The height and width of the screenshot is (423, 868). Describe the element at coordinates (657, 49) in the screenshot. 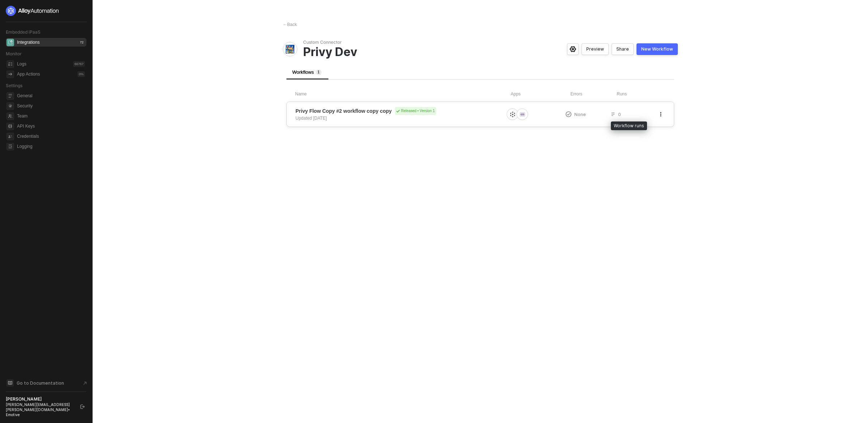

I see `button: New Workflow` at that location.